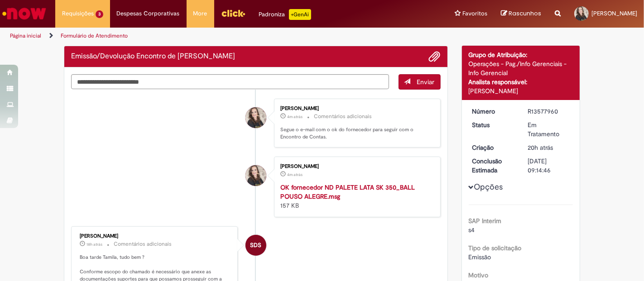 The height and width of the screenshot is (281, 644). Describe the element at coordinates (521, 55) in the screenshot. I see `div: Grupo de Atribuição:` at that location.